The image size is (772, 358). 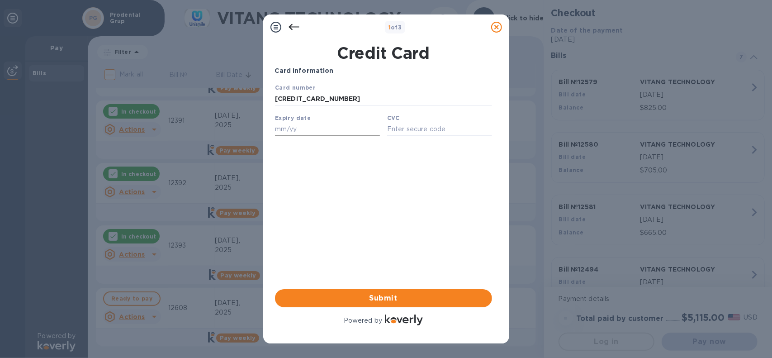 What do you see at coordinates (383, 298) in the screenshot?
I see `span: Submit` at bounding box center [383, 298].